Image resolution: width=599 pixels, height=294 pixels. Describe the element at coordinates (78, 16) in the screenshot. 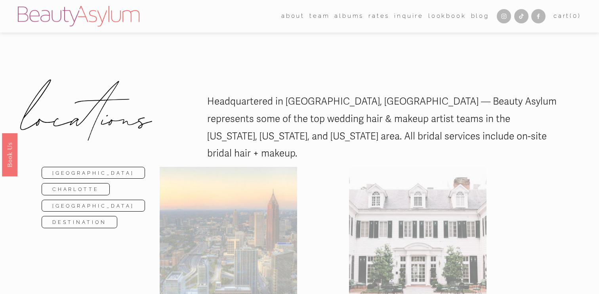

I see `img: Beauty Asylum | Bridal Hair &amp; Makeup Charlotte &amp; Atlanta` at that location.